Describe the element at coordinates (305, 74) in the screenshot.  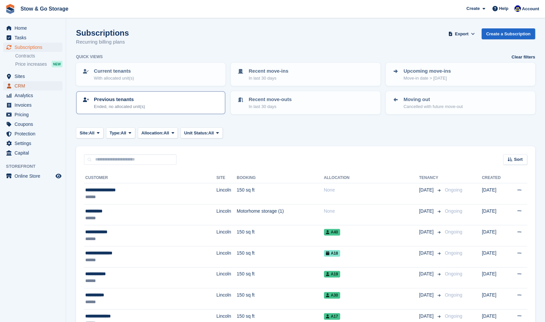
I see `a: Recent move-ins In last 30 days` at that location.